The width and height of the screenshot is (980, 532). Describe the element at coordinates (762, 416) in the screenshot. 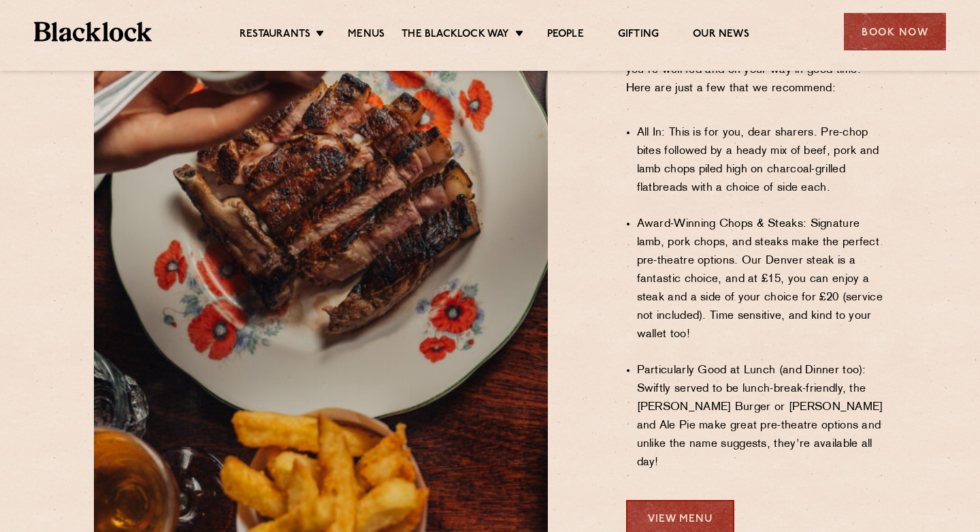

I see `li: Particularly Good at Lunch (and Dinner too): Swiftly served to be lunch-break-friendly, the [PERS...` at that location.